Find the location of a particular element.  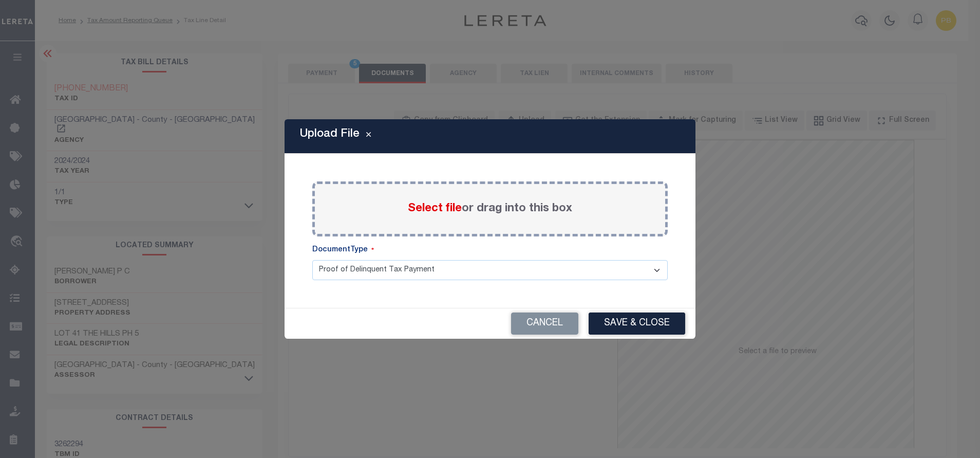

h5: Upload File is located at coordinates (330, 134).